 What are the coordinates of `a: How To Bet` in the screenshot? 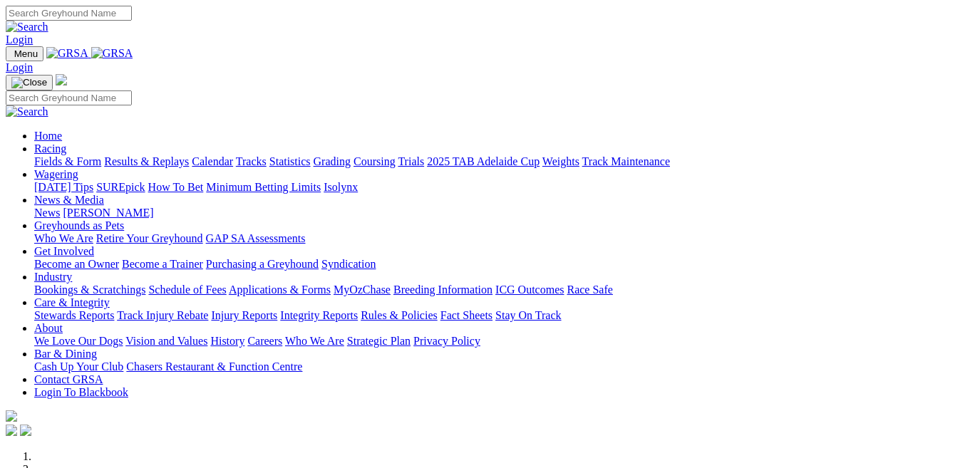 It's located at (176, 187).